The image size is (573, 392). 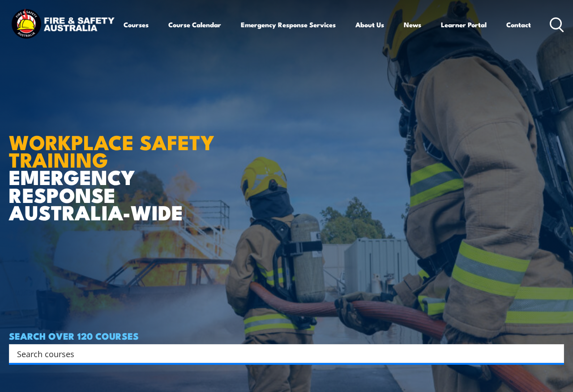 What do you see at coordinates (136, 24) in the screenshot?
I see `a: Courses` at bounding box center [136, 24].